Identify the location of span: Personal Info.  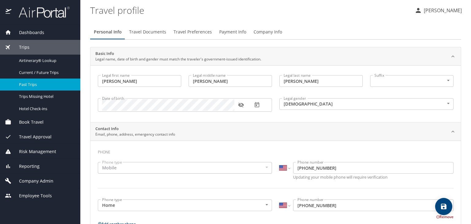
(108, 32).